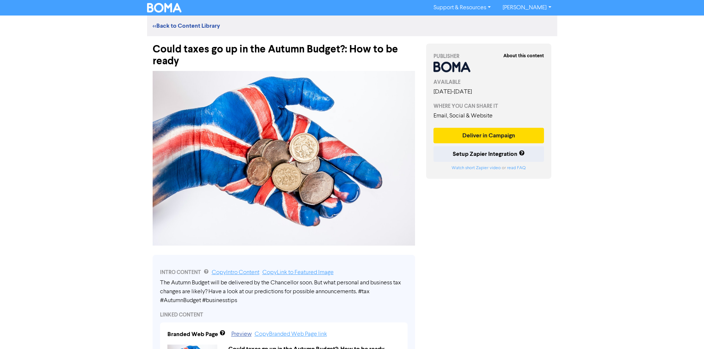  Describe the element at coordinates (241, 335) in the screenshot. I see `a: Preview` at that location.